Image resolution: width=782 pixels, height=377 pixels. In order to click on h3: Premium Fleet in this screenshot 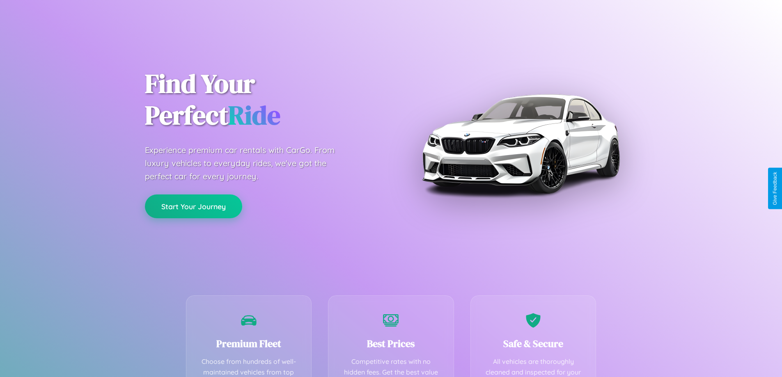, I will do `click(249, 344)`.